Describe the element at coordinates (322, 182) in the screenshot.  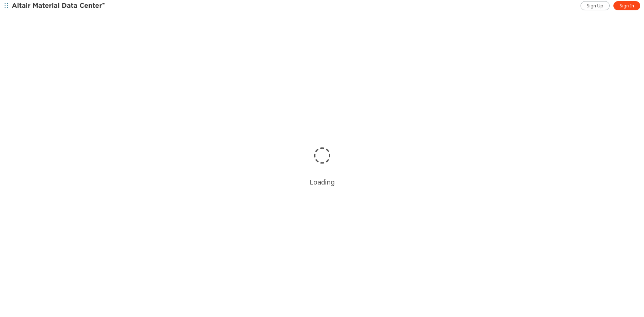
I see `div: Loading` at that location.